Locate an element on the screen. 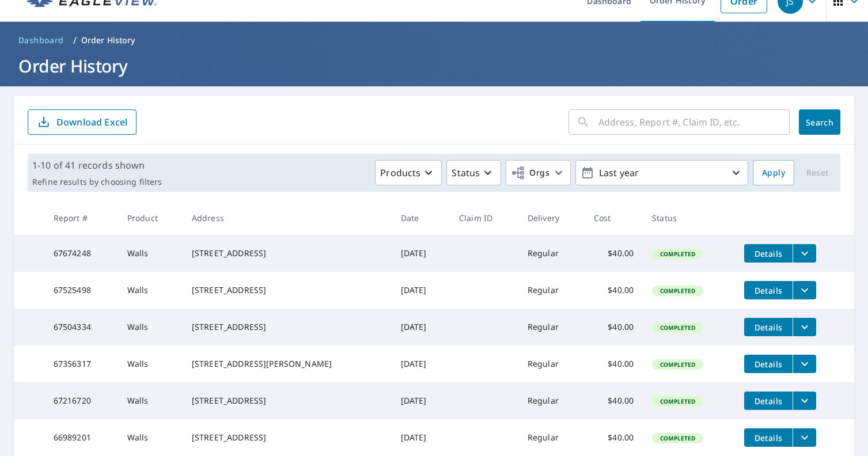 This screenshot has width=868, height=456. th: Cost is located at coordinates (613, 218).